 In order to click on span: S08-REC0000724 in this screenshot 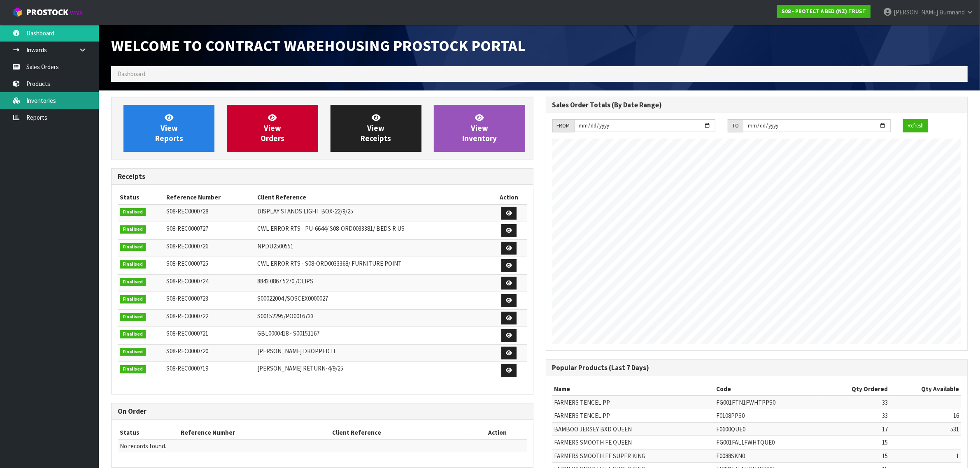, I will do `click(187, 281)`.